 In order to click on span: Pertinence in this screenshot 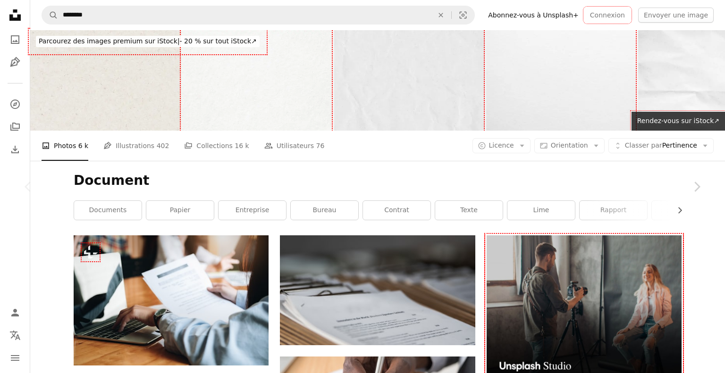, I will do `click(661, 146)`.